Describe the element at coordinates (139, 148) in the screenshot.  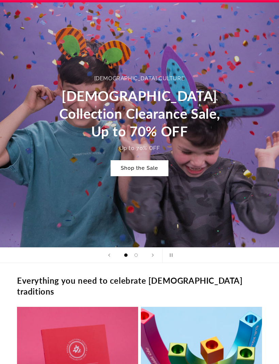
I see `span: Up to 70% OFF` at that location.